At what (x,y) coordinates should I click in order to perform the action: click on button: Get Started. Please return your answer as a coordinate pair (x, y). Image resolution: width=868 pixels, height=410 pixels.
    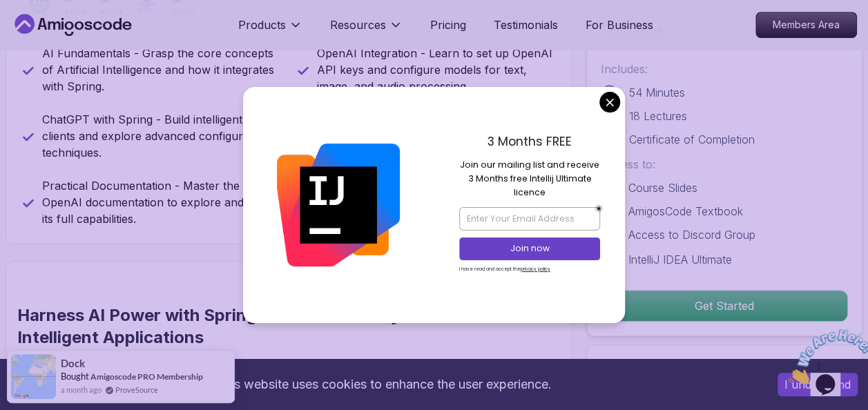
    Looking at the image, I should click on (724, 306).